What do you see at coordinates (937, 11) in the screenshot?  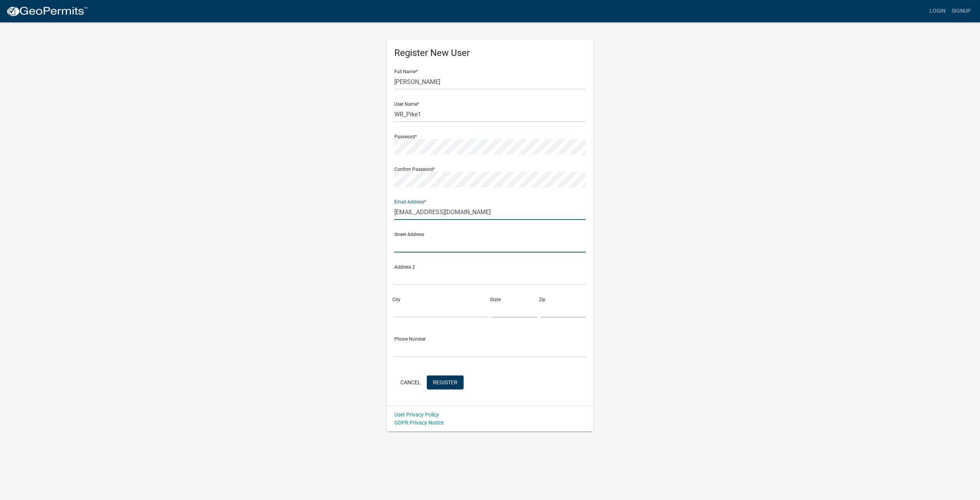 I see `a: Login` at bounding box center [937, 11].